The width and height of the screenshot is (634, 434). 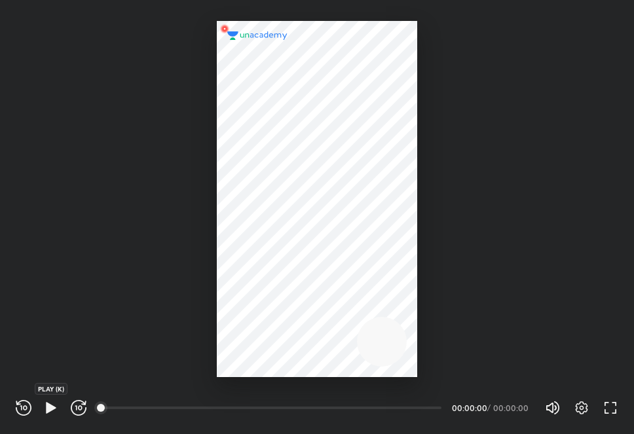 What do you see at coordinates (224, 29) in the screenshot?
I see `img: wMgqJGBwKWe8AAAAABJRU5ErkJggg==` at bounding box center [224, 29].